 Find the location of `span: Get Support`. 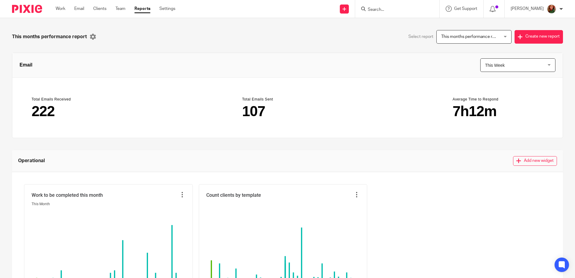

span: Get Support is located at coordinates (466, 9).